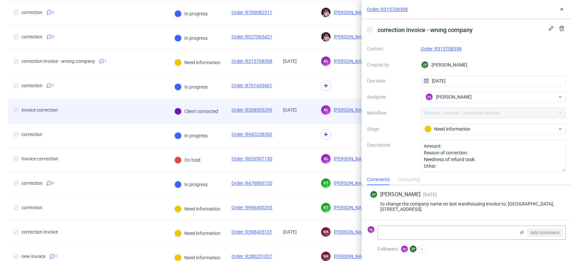  What do you see at coordinates (252, 257) in the screenshot?
I see `a: Order: R280251027` at bounding box center [252, 257].